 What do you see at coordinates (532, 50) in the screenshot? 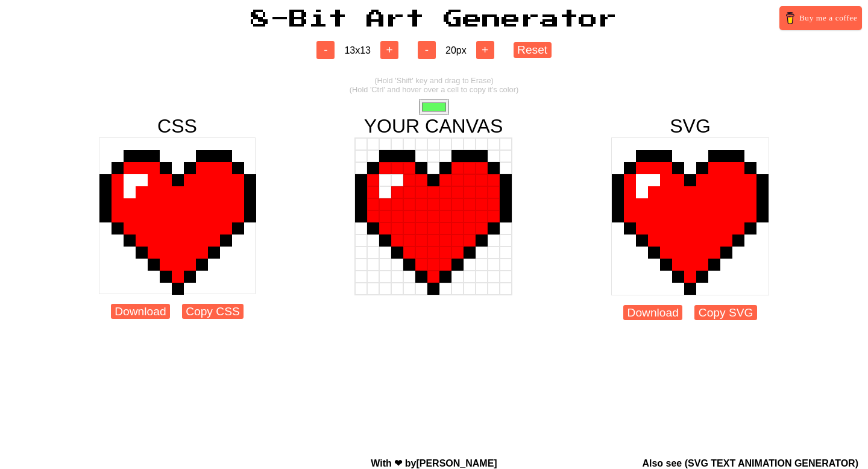
I see `button: Reset` at bounding box center [532, 50].